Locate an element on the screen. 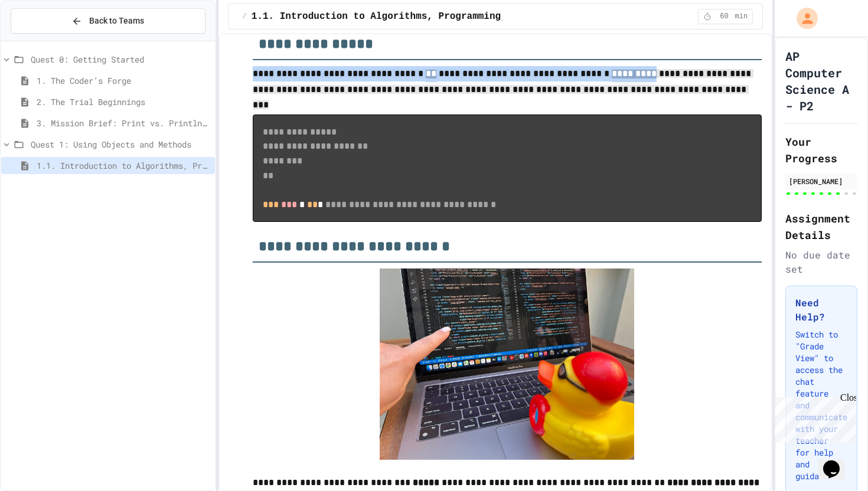 This screenshot has height=491, width=868. span: 3. Mission Brief: Print vs. Println Quest is located at coordinates (123, 123).